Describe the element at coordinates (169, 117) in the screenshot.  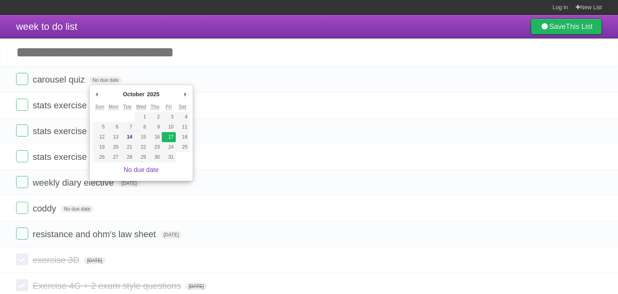
I see `button: 3` at that location.